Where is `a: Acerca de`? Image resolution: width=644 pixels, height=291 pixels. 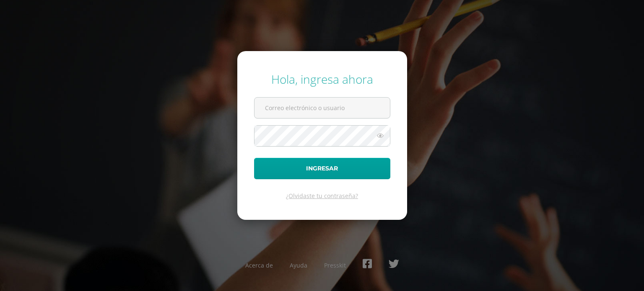 a: Acerca de is located at coordinates (259, 265).